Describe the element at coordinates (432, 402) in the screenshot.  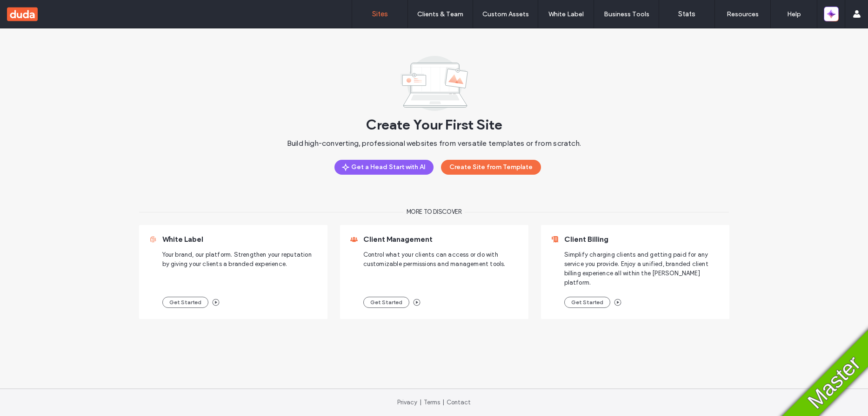
I see `span: Terms` at that location.